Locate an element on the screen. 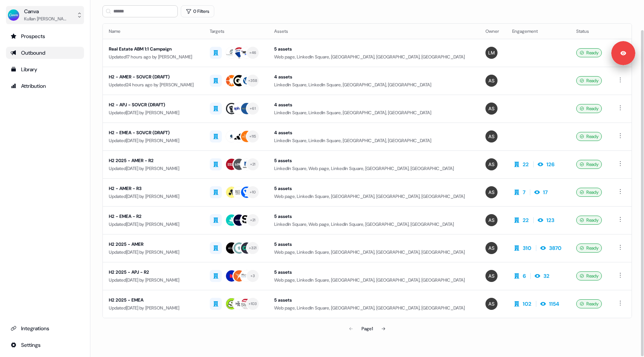 The height and width of the screenshot is (357, 644). div: 1154 is located at coordinates (554, 304).